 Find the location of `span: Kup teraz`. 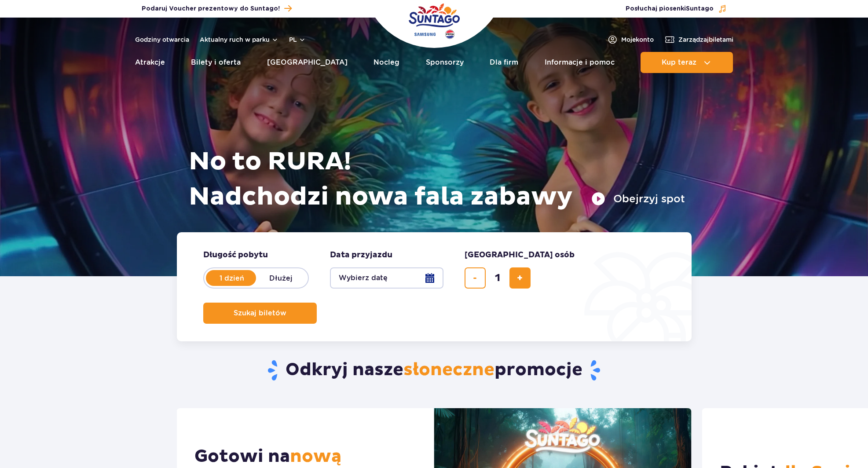

span: Kup teraz is located at coordinates (679, 63).